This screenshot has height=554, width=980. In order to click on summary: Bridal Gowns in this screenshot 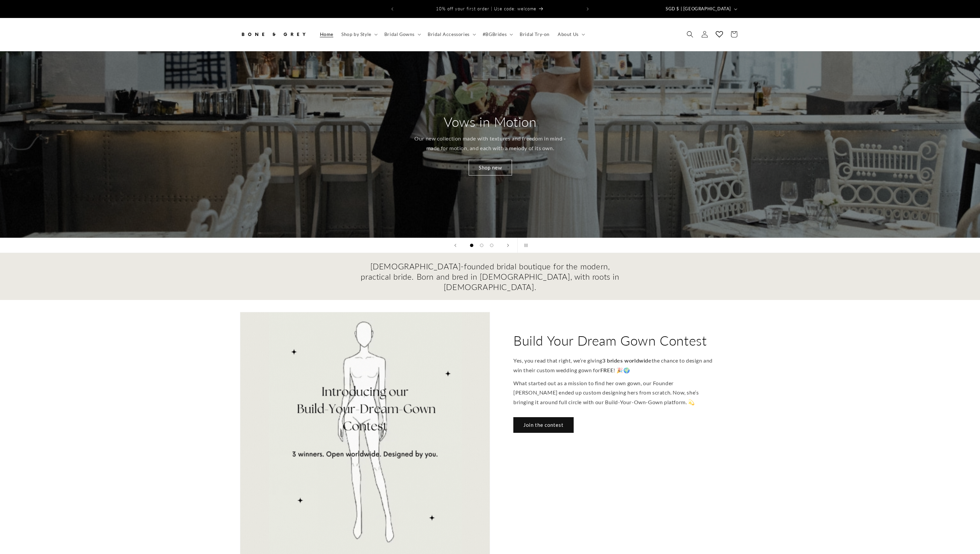, I will do `click(402, 35)`.